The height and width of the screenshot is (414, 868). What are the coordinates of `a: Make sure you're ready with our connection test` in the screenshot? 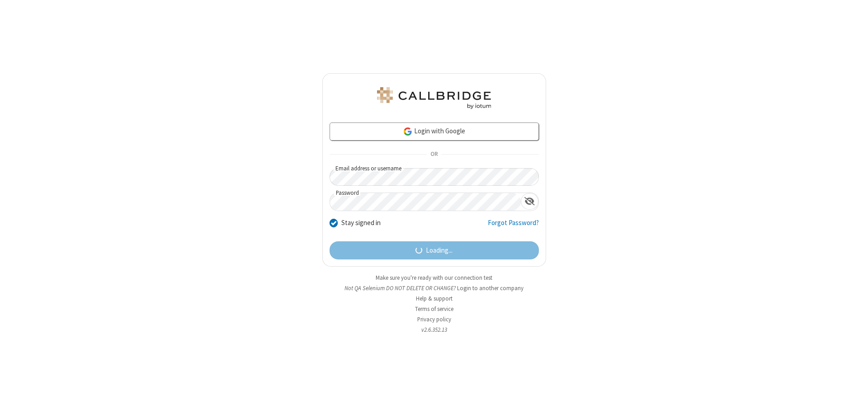 It's located at (434, 277).